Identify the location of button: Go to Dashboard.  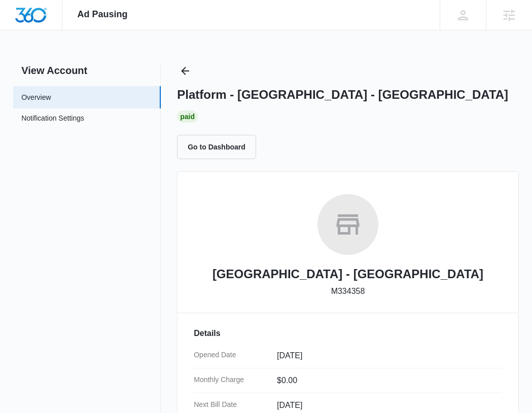
(216, 147).